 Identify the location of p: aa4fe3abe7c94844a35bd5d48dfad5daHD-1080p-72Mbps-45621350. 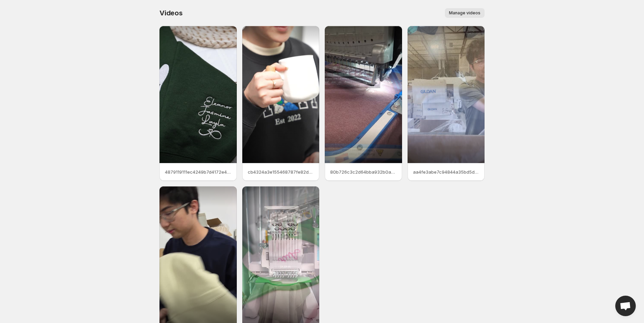
(446, 172).